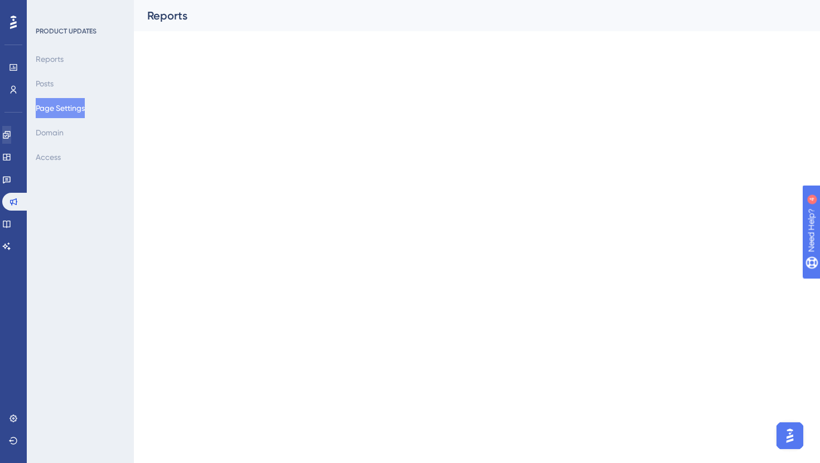  Describe the element at coordinates (48, 9) in the screenshot. I see `span: Need Help?` at that location.